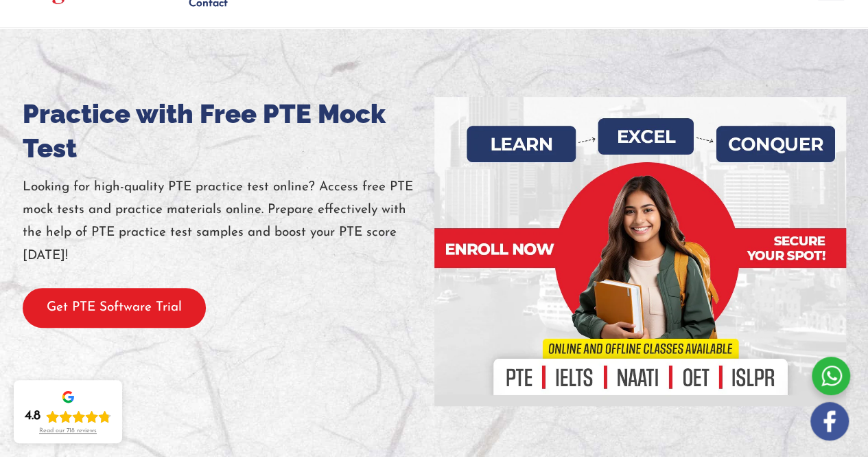 This screenshot has height=457, width=868. I want to click on div: Read our 718 reviews, so click(68, 431).